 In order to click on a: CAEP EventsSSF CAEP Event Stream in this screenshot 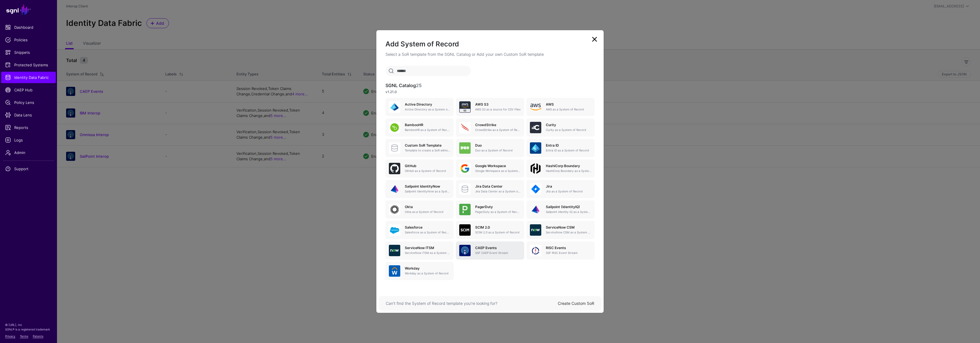, I will do `click(489, 250)`.